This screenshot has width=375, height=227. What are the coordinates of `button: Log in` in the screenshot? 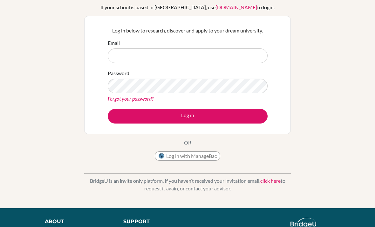 It's located at (187, 116).